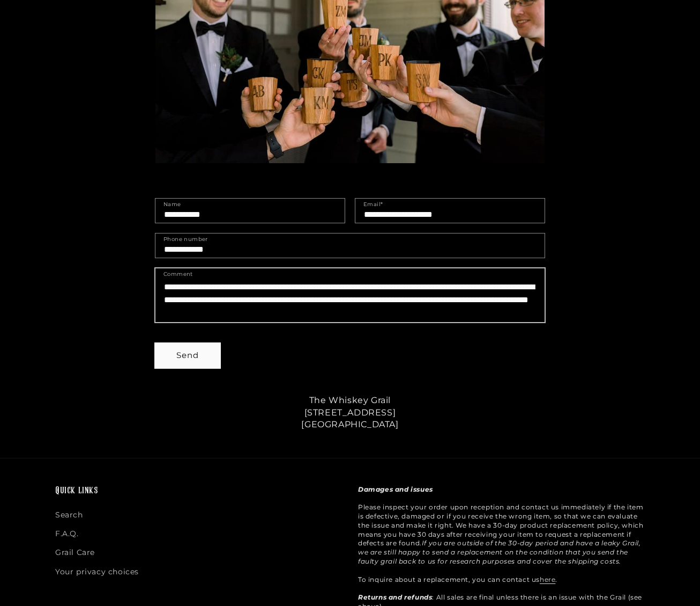 Image resolution: width=700 pixels, height=606 pixels. Describe the element at coordinates (395, 597) in the screenshot. I see `strong: Returns and refunds` at that location.